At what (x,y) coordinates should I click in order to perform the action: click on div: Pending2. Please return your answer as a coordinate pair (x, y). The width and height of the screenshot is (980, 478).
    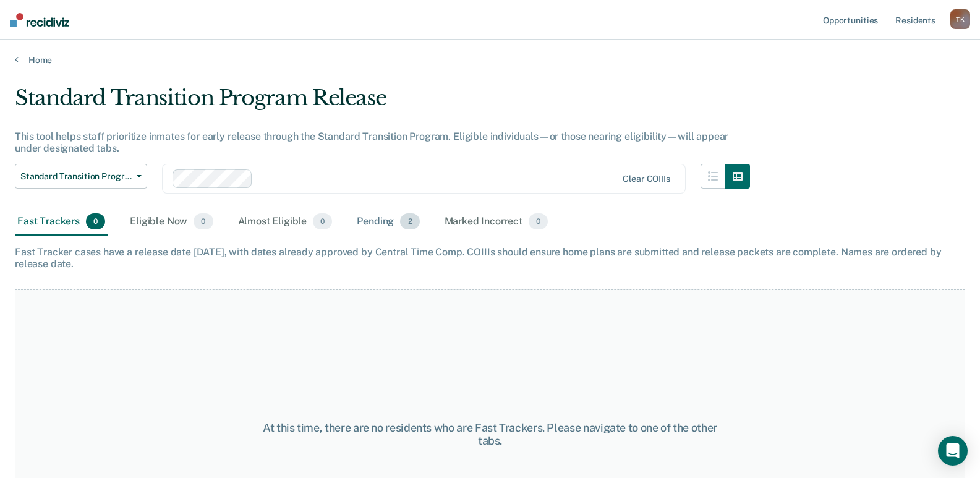
    Looking at the image, I should click on (387, 222).